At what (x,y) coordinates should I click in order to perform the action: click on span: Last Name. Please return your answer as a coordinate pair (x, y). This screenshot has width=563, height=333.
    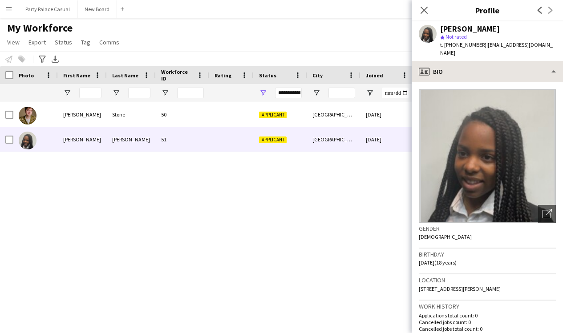
    Looking at the image, I should click on (125, 75).